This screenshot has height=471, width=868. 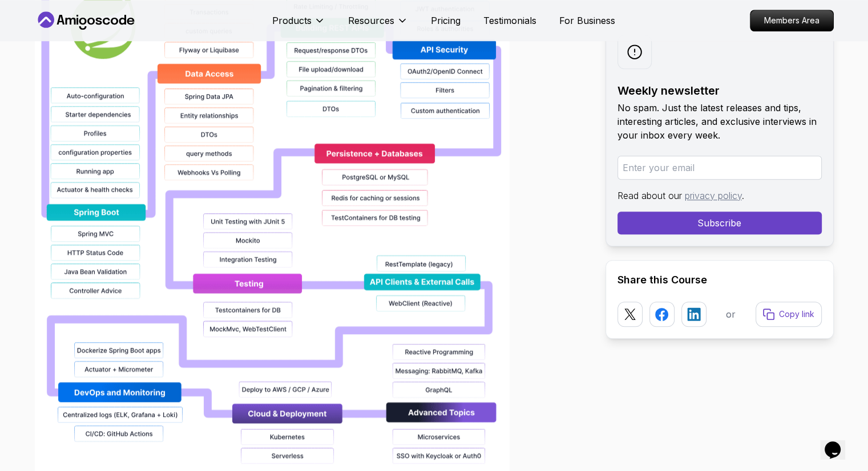 What do you see at coordinates (720, 196) in the screenshot?
I see `p: Read about our .` at bounding box center [720, 196].